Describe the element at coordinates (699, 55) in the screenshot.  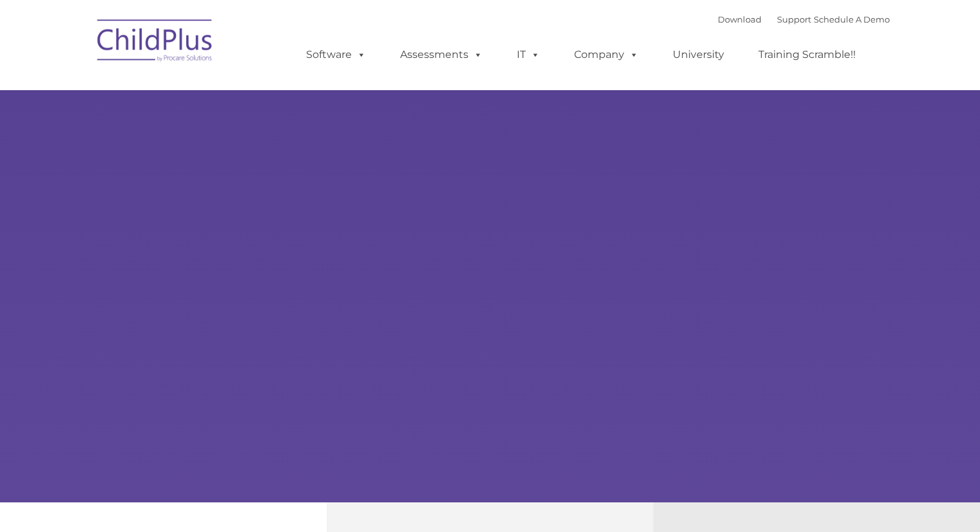
I see `a: University` at that location.